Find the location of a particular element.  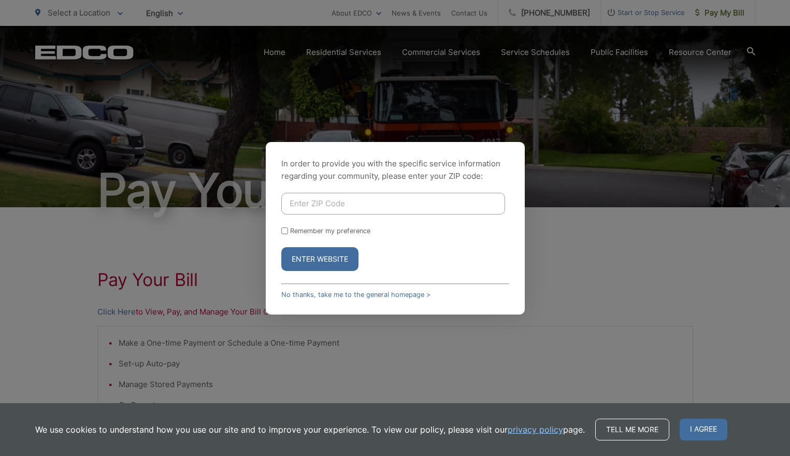

button: Enter Website is located at coordinates (320, 259).